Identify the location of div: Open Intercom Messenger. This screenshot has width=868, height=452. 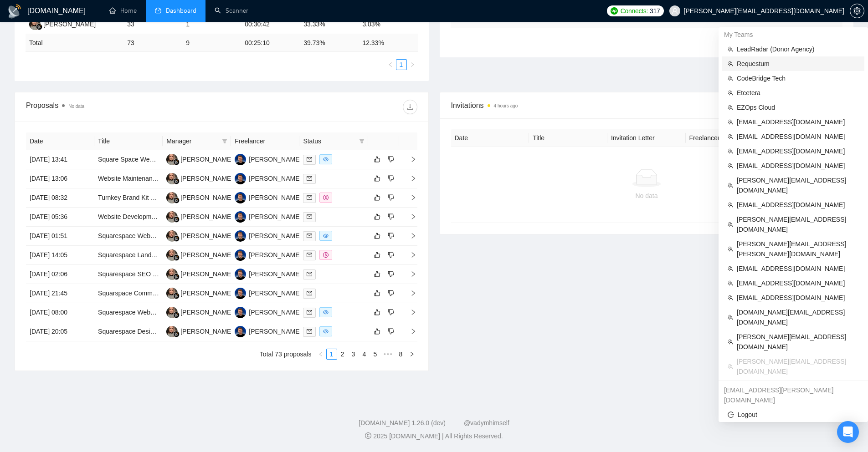
(848, 432).